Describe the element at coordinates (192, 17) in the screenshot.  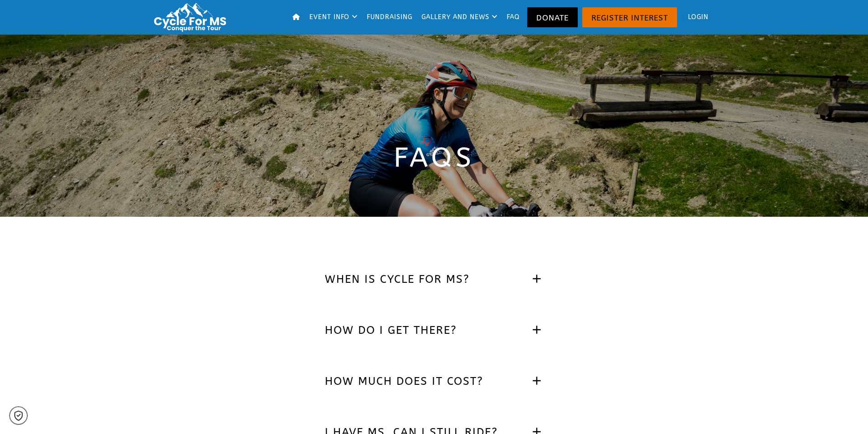
I see `img: Cycle for MS: Conquer the Tour` at that location.